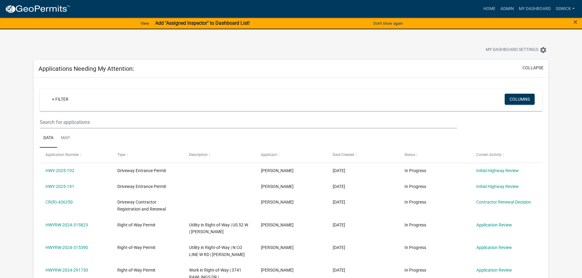 The height and width of the screenshot is (278, 582). Describe the element at coordinates (218, 228) in the screenshot. I see `span: Utility in Right-of-Way | US 52 W | Dylan Garrison` at that location.